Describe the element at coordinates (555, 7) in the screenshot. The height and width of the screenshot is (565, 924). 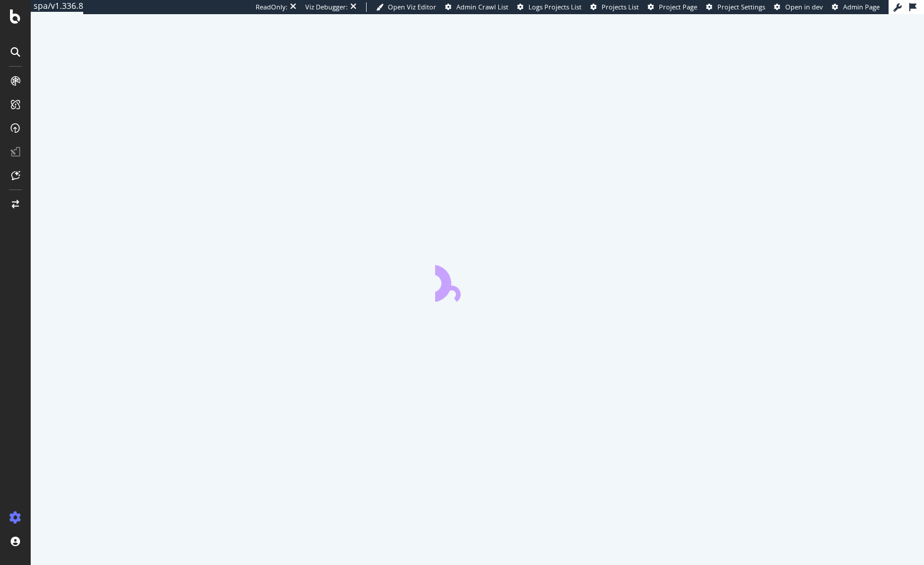
I see `span: Logs Projects List` at that location.